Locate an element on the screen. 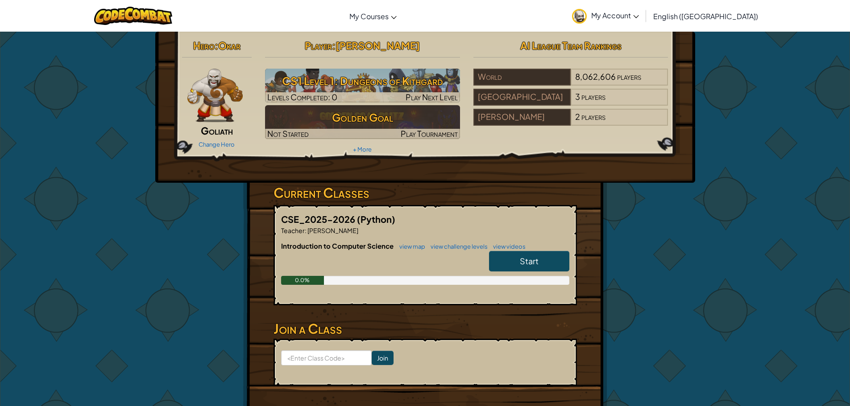 The width and height of the screenshot is (850, 406). span: My Courses is located at coordinates (369, 16).